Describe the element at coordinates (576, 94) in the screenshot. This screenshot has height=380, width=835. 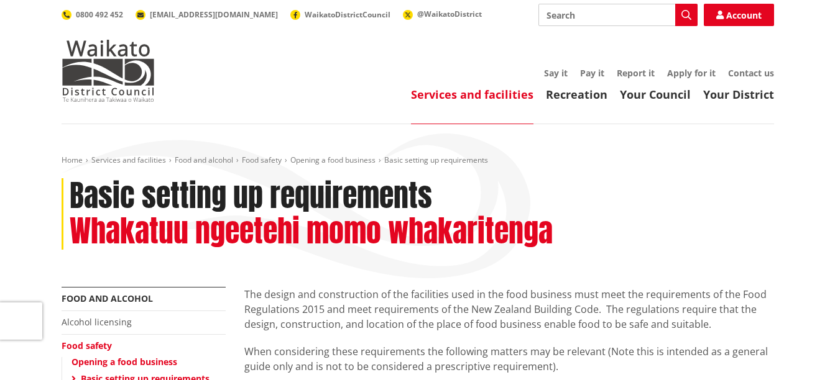
I see `a: Recreation` at that location.